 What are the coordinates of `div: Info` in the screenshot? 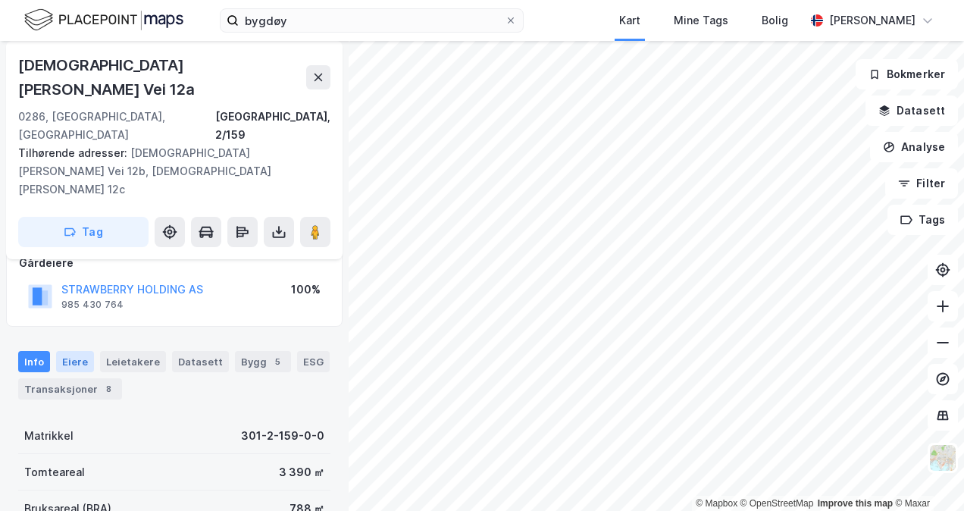 It's located at (34, 361).